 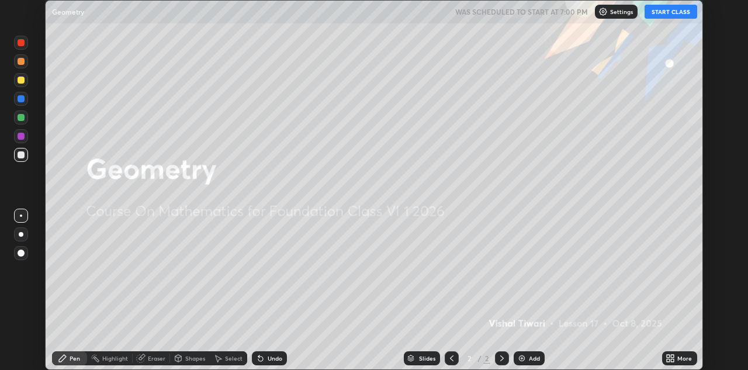 I want to click on div: Pen, so click(x=75, y=358).